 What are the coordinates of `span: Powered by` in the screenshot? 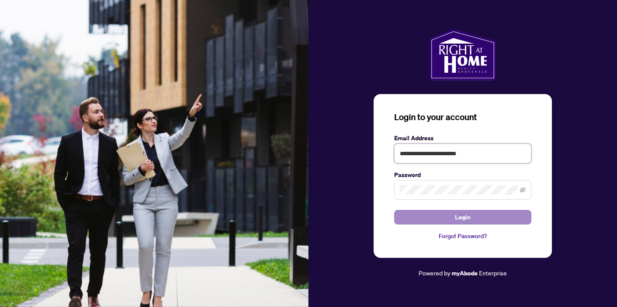 It's located at (434, 273).